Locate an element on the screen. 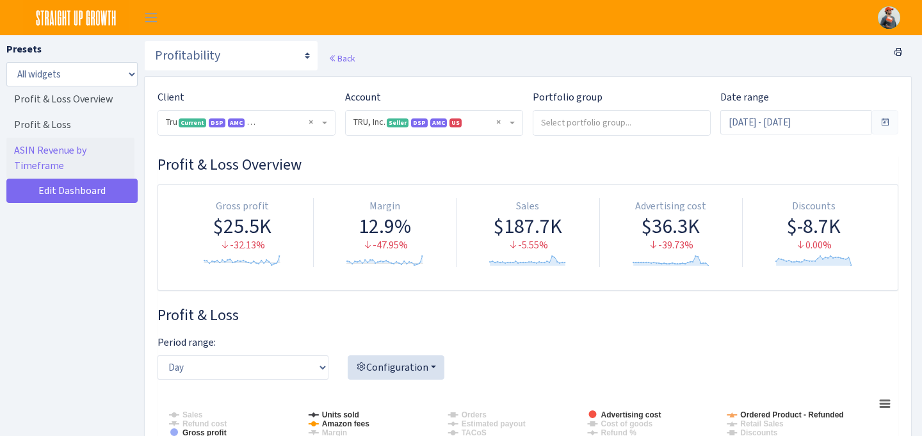  span: Seller is located at coordinates (398, 123).